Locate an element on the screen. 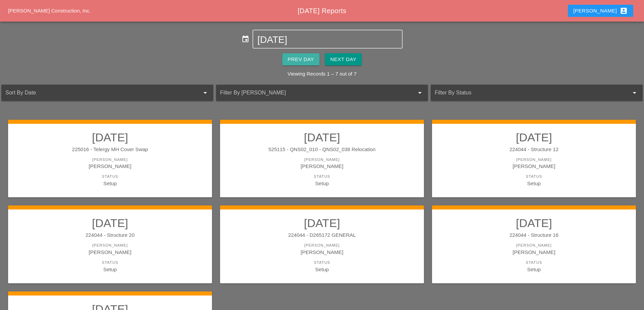 This screenshot has height=310, width=644. div: 224044 - Structure 16 is located at coordinates (534, 235).